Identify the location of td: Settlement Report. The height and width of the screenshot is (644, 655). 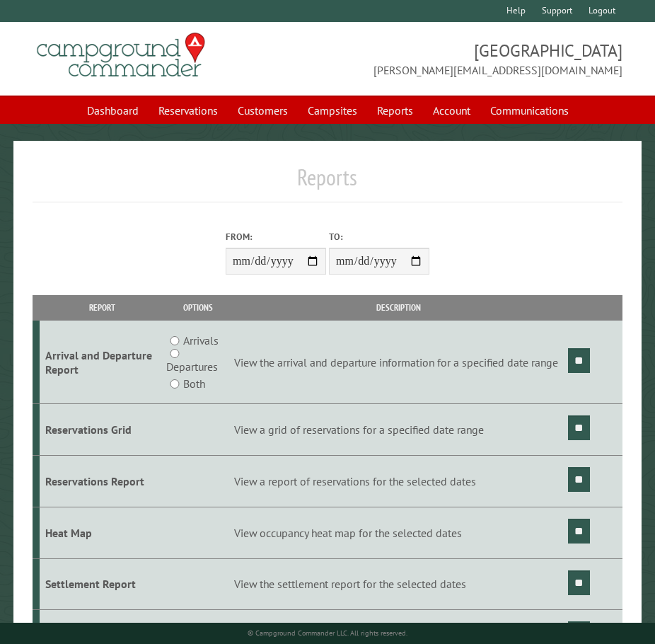
(101, 583).